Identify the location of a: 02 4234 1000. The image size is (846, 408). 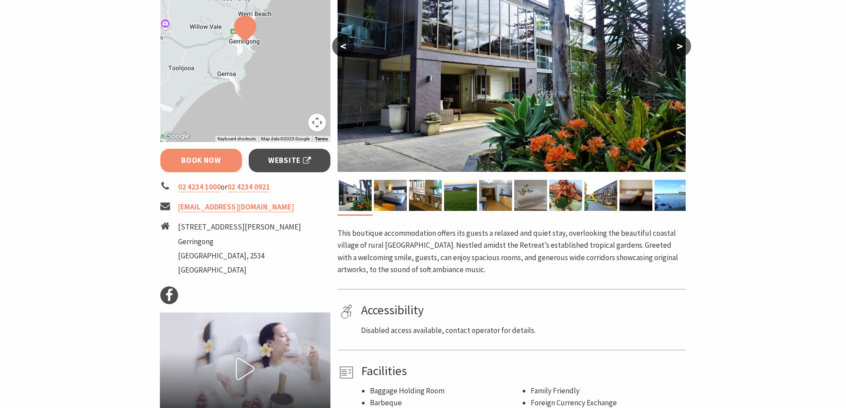
(199, 187).